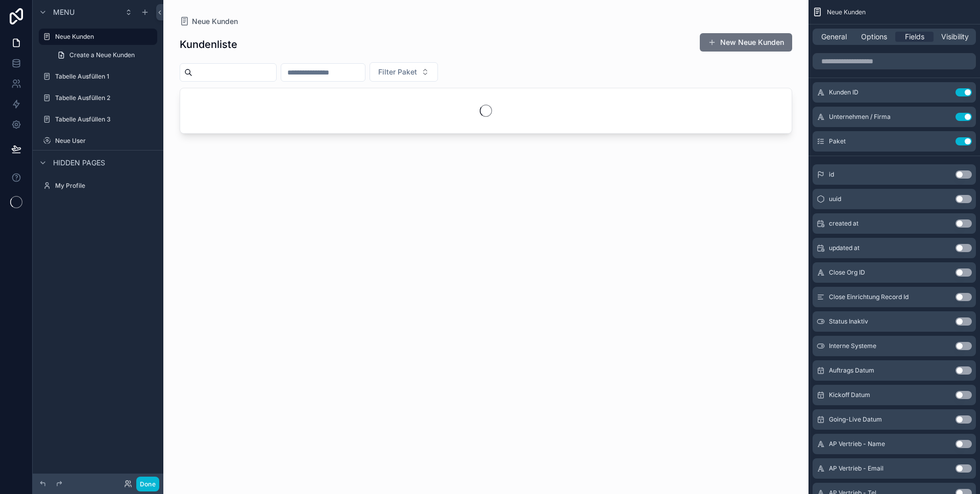  I want to click on span: Fields, so click(915, 37).